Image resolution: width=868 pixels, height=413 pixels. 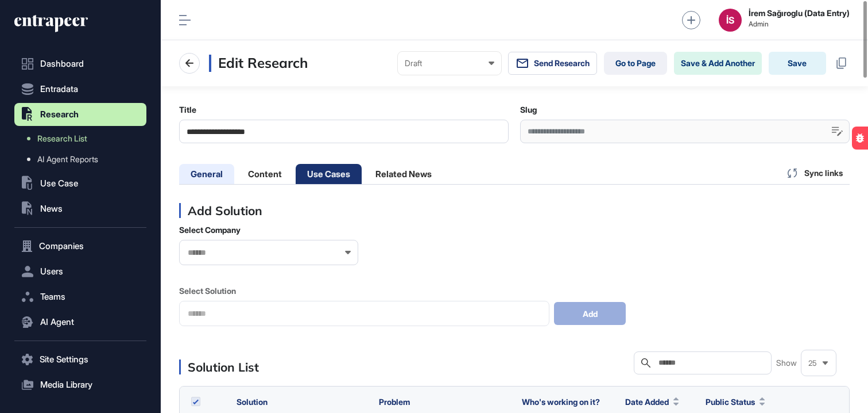 What do you see at coordinates (718, 63) in the screenshot?
I see `button: Save & Add Another` at bounding box center [718, 63].